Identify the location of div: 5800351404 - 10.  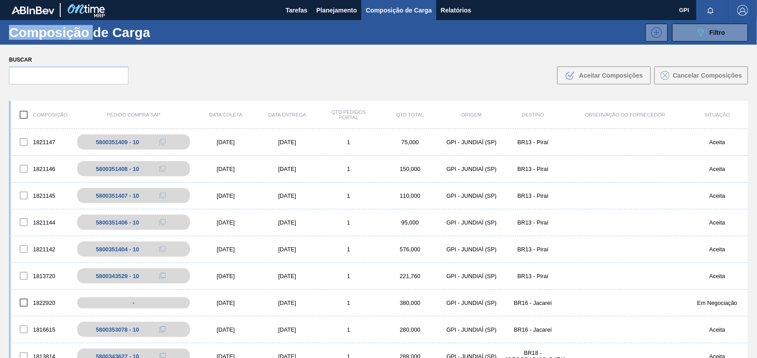
(117, 249).